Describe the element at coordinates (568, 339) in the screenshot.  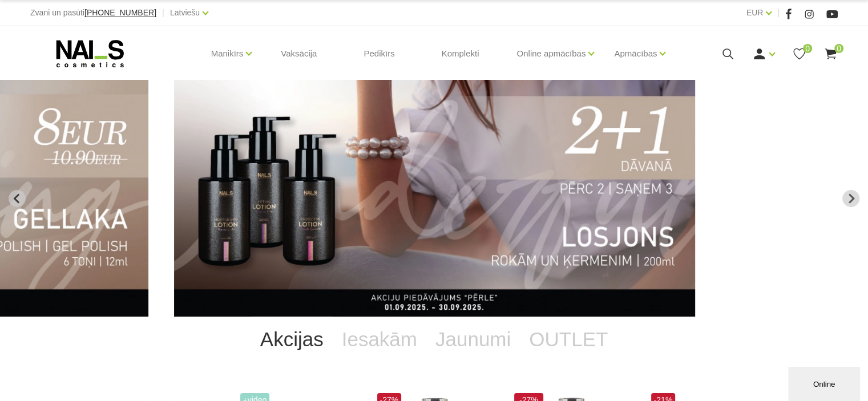
I see `a: OUTLET` at that location.